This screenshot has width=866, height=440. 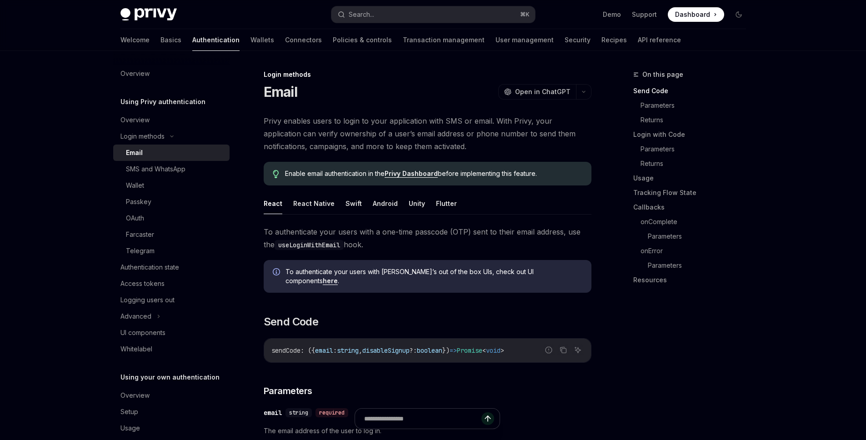 I want to click on button: Open in ChatGPT, so click(x=537, y=92).